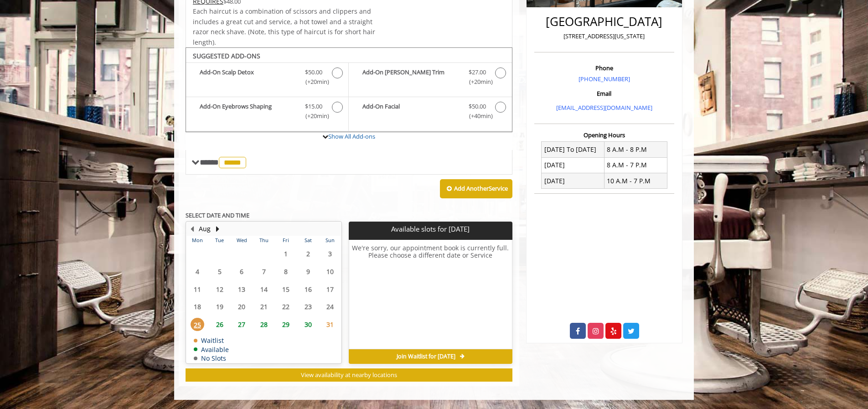  Describe the element at coordinates (264, 324) in the screenshot. I see `span: 28` at that location.